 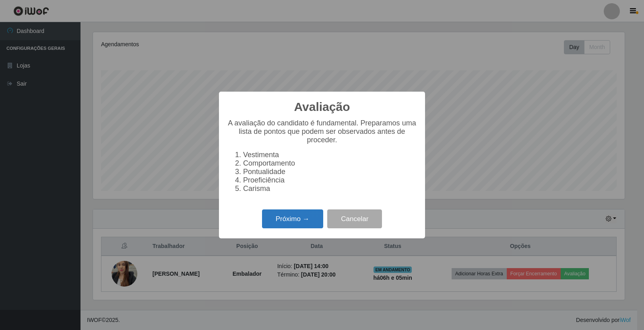 What do you see at coordinates (330, 180) in the screenshot?
I see `li: Proeficiência` at bounding box center [330, 180].